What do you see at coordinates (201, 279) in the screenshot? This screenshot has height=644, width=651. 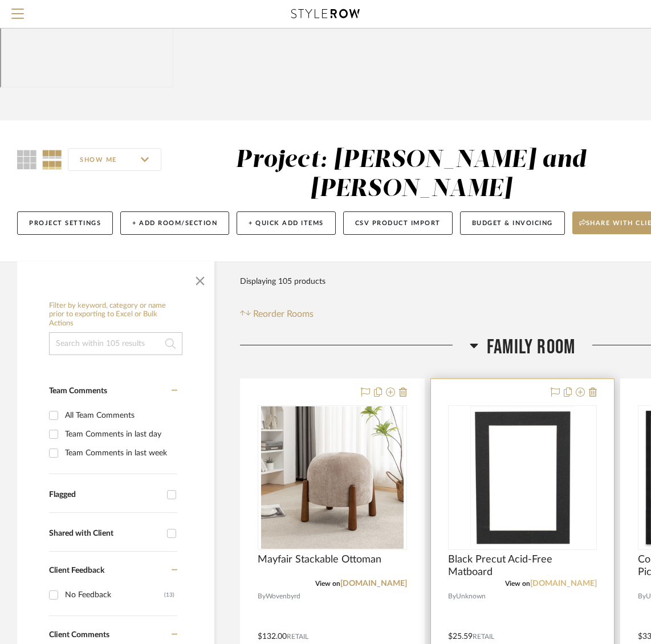 I see `button: Close` at bounding box center [201, 279].